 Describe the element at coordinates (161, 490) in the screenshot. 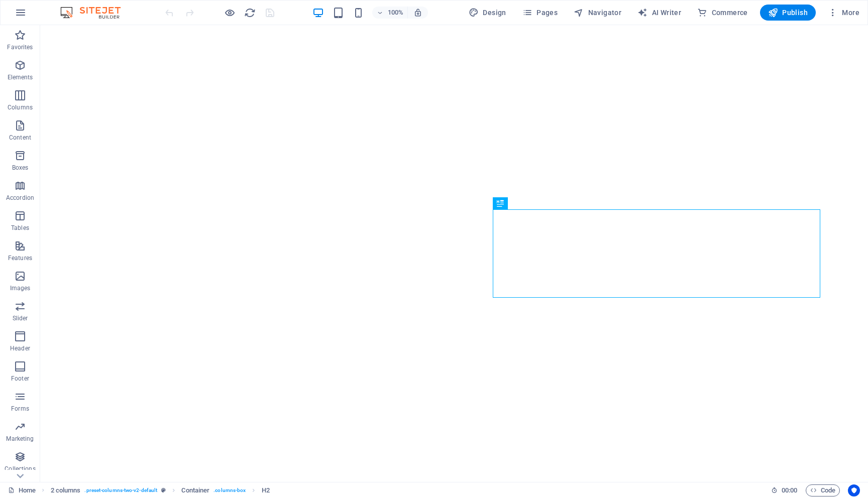

I see `nav: breadcrumb` at that location.